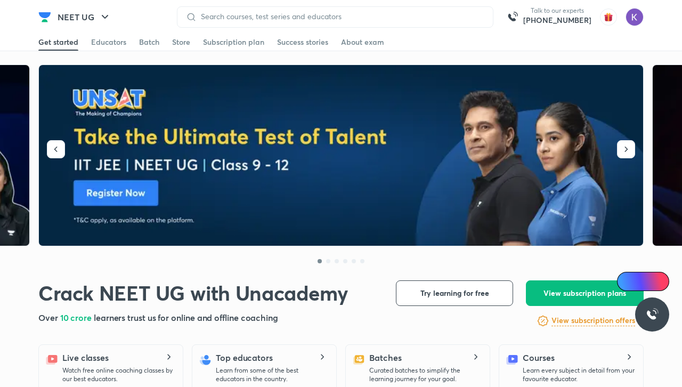  Describe the element at coordinates (454, 293) in the screenshot. I see `span: Try learning for free` at that location.